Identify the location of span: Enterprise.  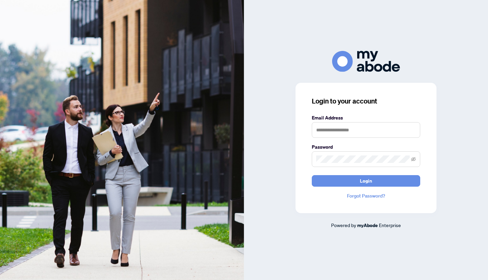
(390, 225).